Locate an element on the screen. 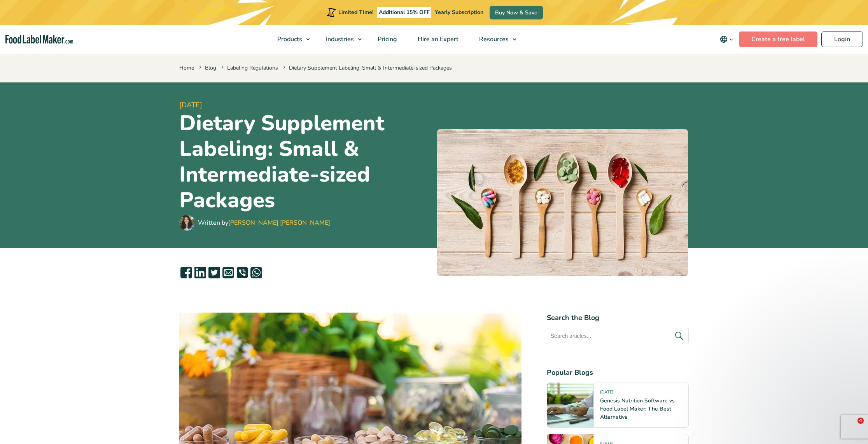 The height and width of the screenshot is (444, 868). span: Resources is located at coordinates (493, 39).